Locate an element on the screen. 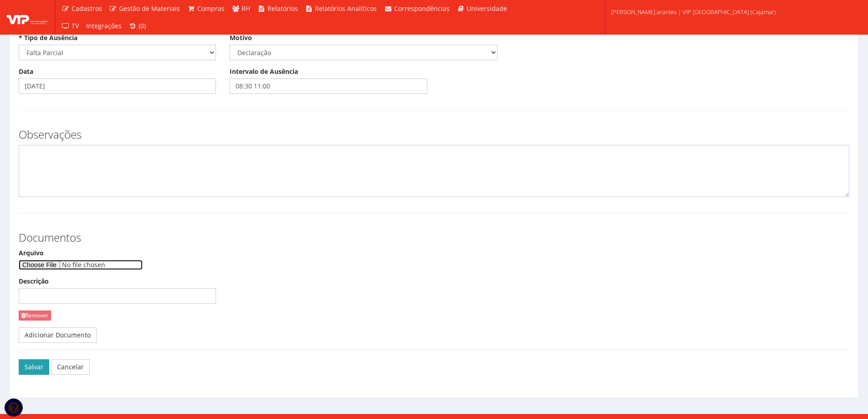 The width and height of the screenshot is (868, 419). a: Integrações is located at coordinates (104, 26).